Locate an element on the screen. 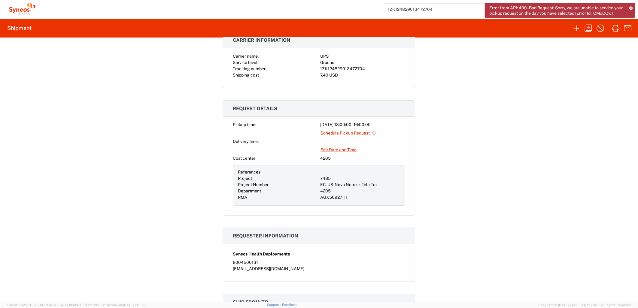 This screenshot has height=308, width=638. div: 1ZK124829013472704 is located at coordinates (363, 69).